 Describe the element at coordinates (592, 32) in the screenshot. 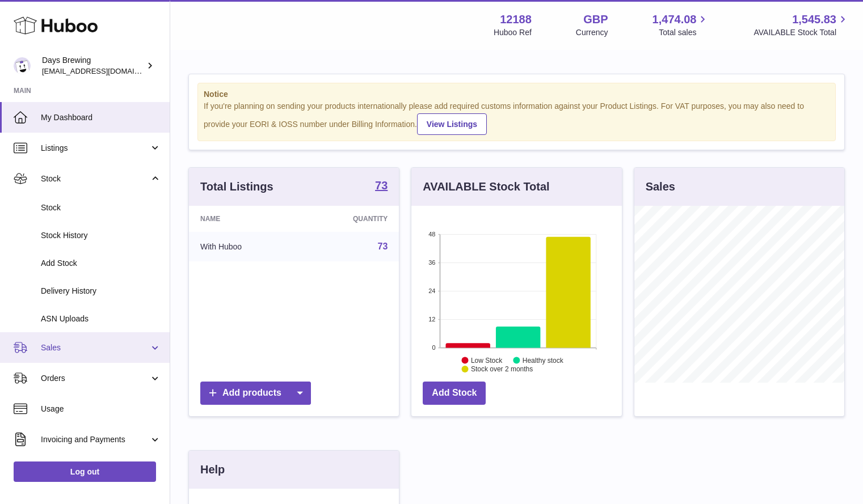

I see `div: Currency` at that location.